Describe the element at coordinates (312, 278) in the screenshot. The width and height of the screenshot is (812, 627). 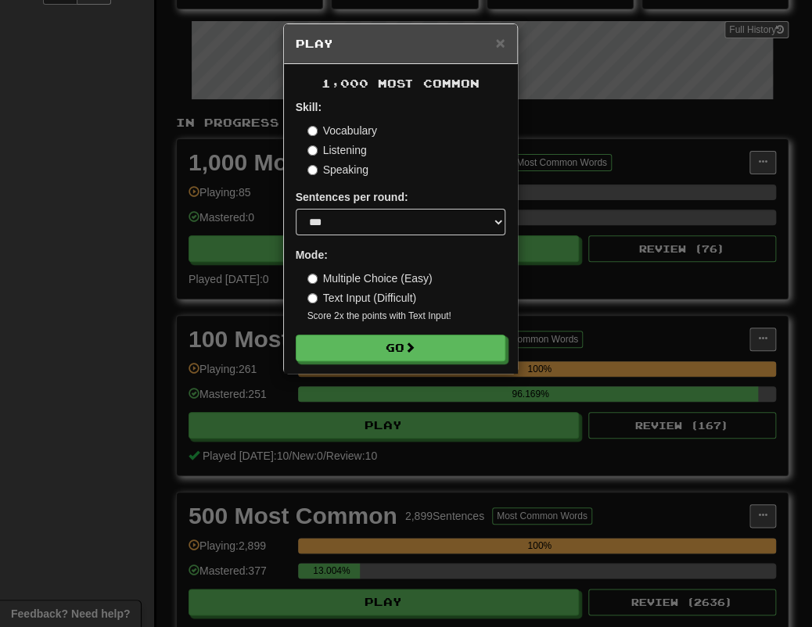
I see `input: Multiple Choice (Easy)` at that location.